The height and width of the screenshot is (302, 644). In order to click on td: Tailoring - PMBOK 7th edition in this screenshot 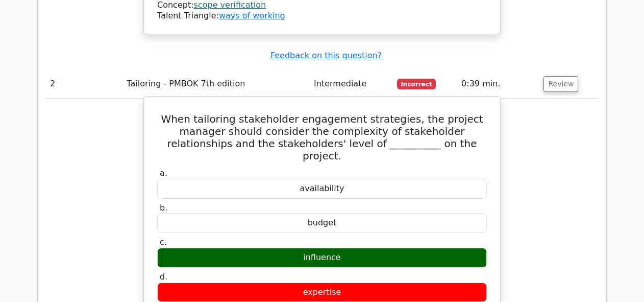, I will do `click(216, 83)`.